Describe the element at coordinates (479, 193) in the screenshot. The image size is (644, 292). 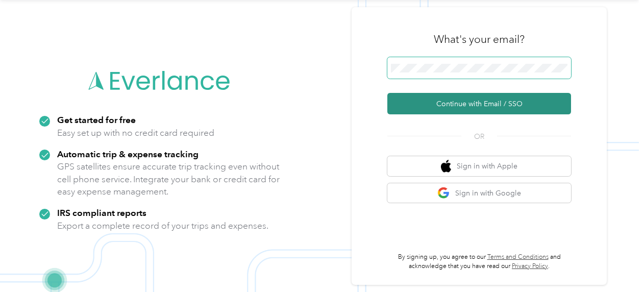
I see `button: google logoSign in with Google` at that location.